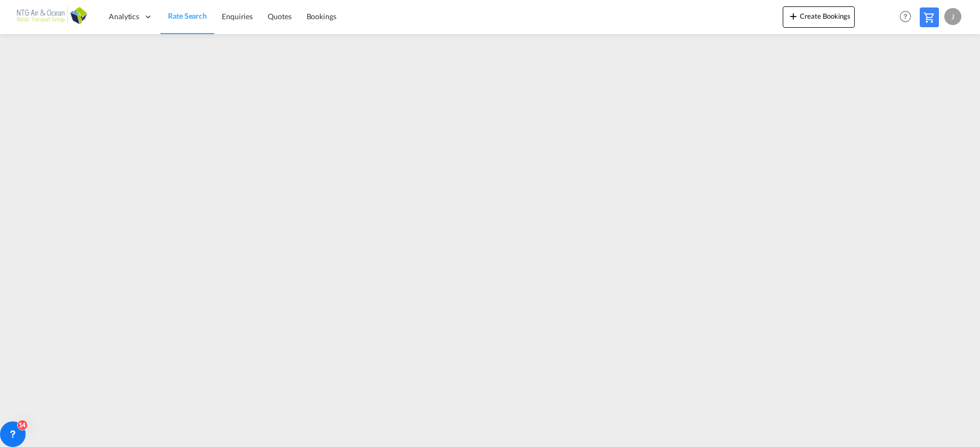  What do you see at coordinates (905, 16) in the screenshot?
I see `span: Help` at bounding box center [905, 16].